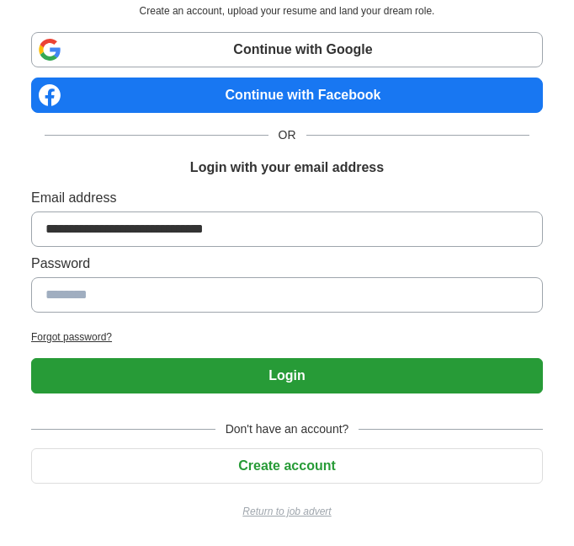  Describe the element at coordinates (287, 135) in the screenshot. I see `span: OR` at that location.